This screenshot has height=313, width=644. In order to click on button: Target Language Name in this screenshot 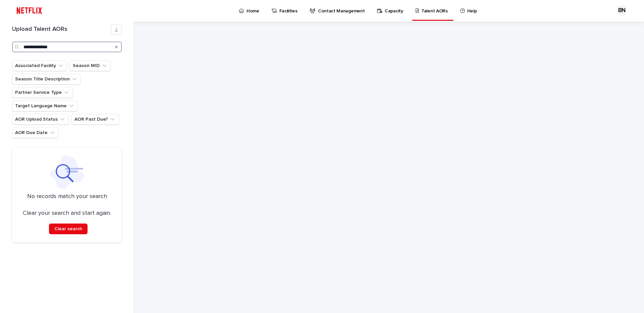, I will do `click(45, 106)`.